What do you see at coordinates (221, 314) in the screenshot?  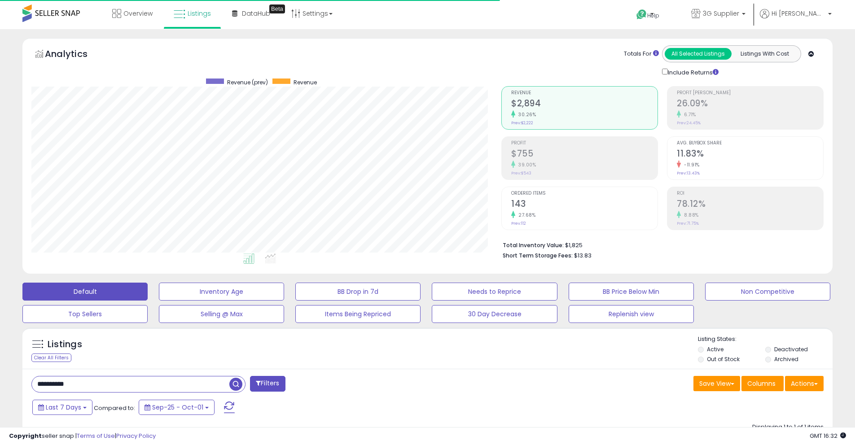 I see `button: Selling @ Max` at bounding box center [221, 314].